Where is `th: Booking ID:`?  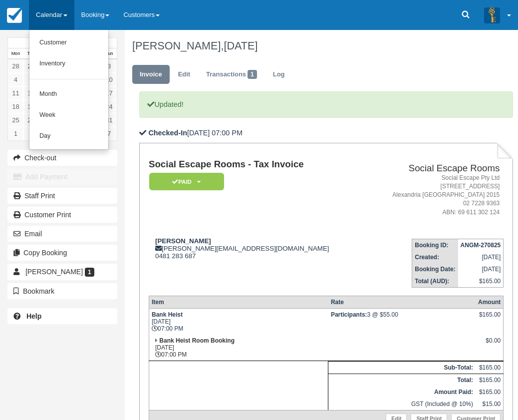
th: Booking ID: is located at coordinates (435, 244).